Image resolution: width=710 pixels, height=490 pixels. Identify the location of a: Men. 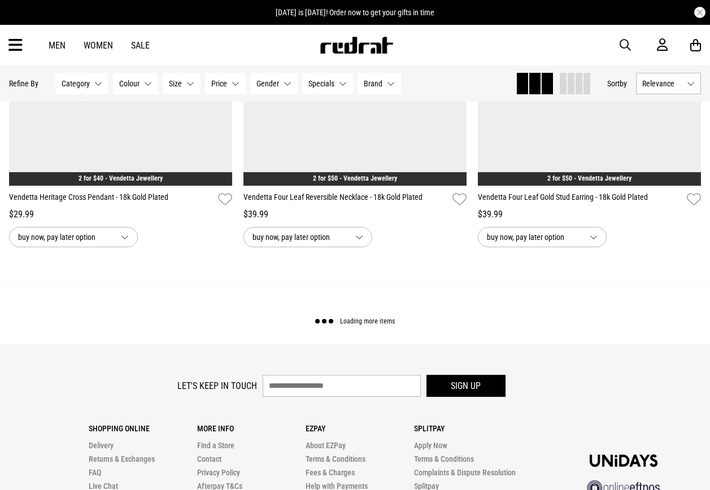
(57, 45).